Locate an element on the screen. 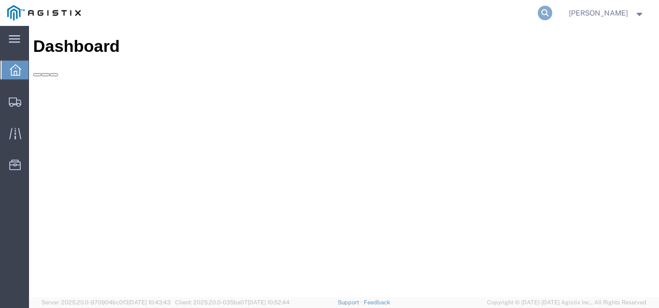 The height and width of the screenshot is (308, 659). span: Client: 2025.20.0-035ba07 is located at coordinates (232, 302).